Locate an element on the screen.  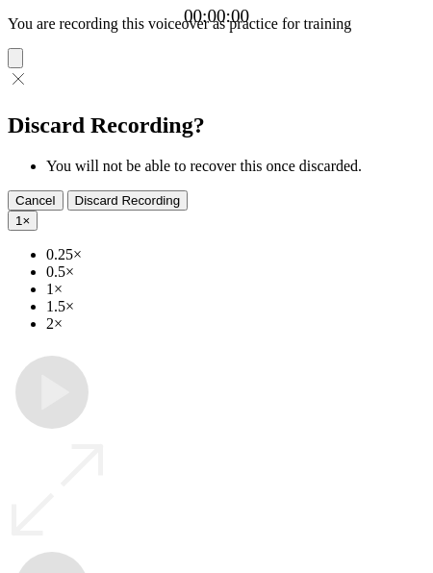
li: You will not be able to recover this once discarded. is located at coordinates (236, 166).